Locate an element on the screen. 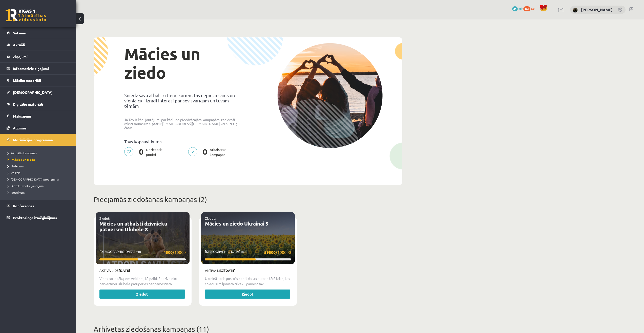 The width and height of the screenshot is (644, 333). a: Informatīvie ziņojumi is located at coordinates (38, 69).